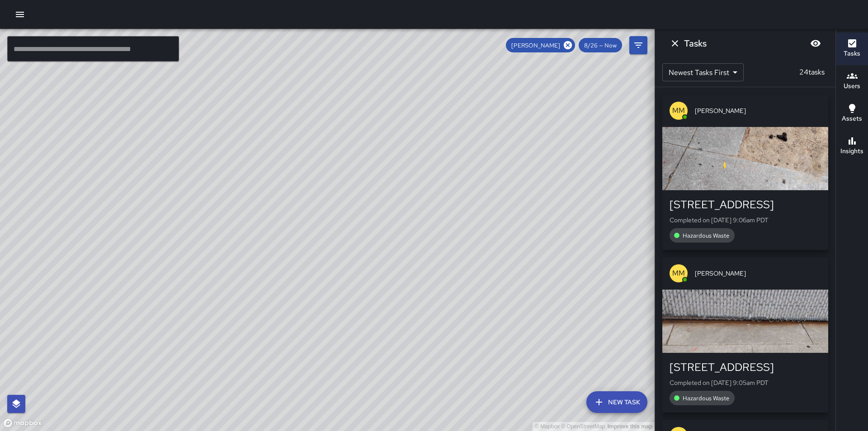 The width and height of the screenshot is (868, 431). What do you see at coordinates (811, 72) in the screenshot?
I see `p: 24 tasks` at bounding box center [811, 72].